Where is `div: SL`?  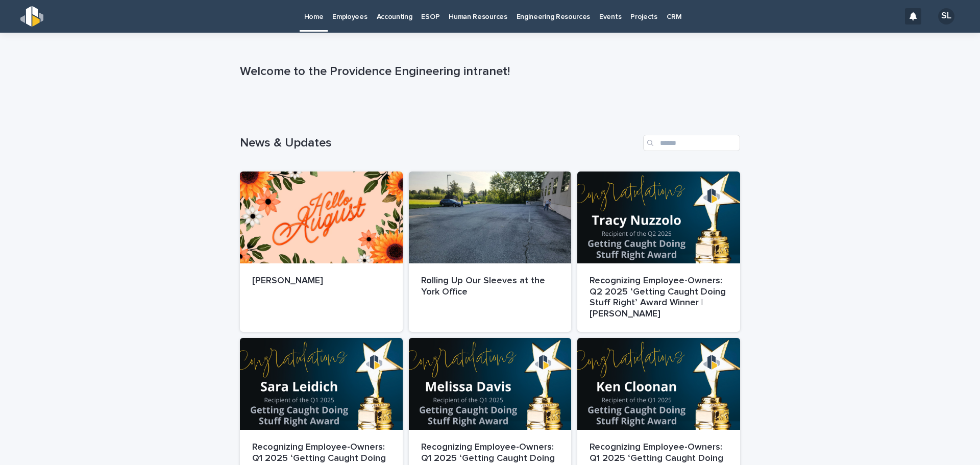 div: SL is located at coordinates (946, 16).